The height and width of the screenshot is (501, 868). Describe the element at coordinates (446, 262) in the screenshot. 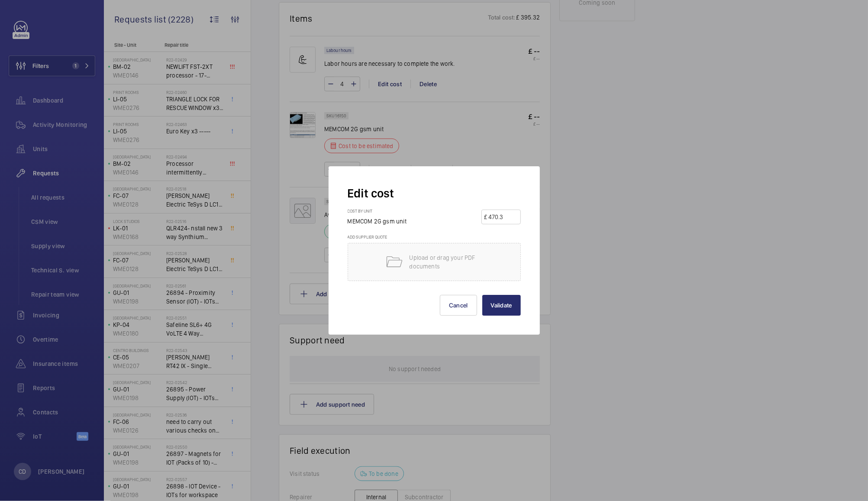

I see `p: Upload or drag your PDF documents` at that location.